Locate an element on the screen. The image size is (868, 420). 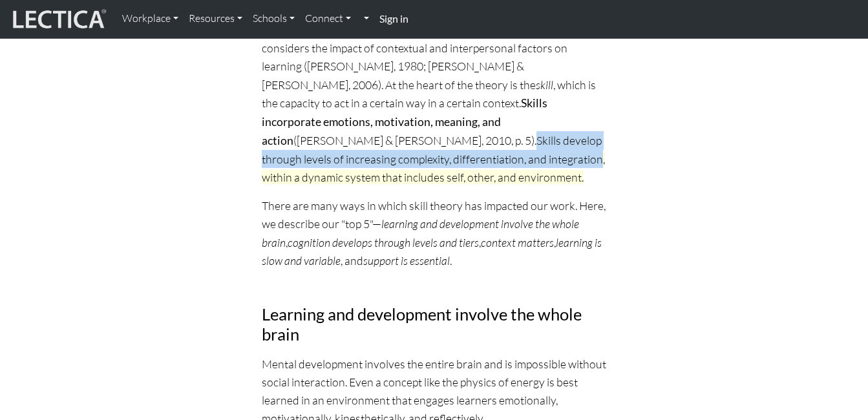
p: There are many ways in which skill theory has impacted our work. Here, we describe our "top 5"— ,... is located at coordinates (434, 233).